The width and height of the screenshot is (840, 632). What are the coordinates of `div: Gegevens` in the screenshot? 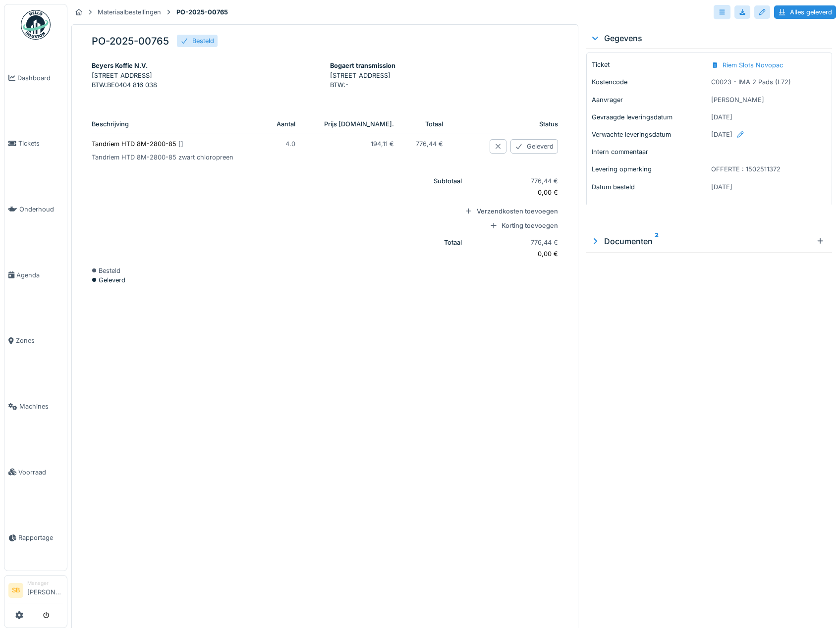 It's located at (709, 38).